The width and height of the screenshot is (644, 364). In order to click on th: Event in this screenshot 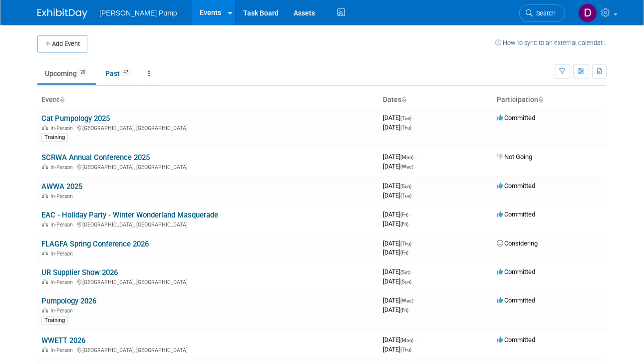, I will do `click(208, 100)`.